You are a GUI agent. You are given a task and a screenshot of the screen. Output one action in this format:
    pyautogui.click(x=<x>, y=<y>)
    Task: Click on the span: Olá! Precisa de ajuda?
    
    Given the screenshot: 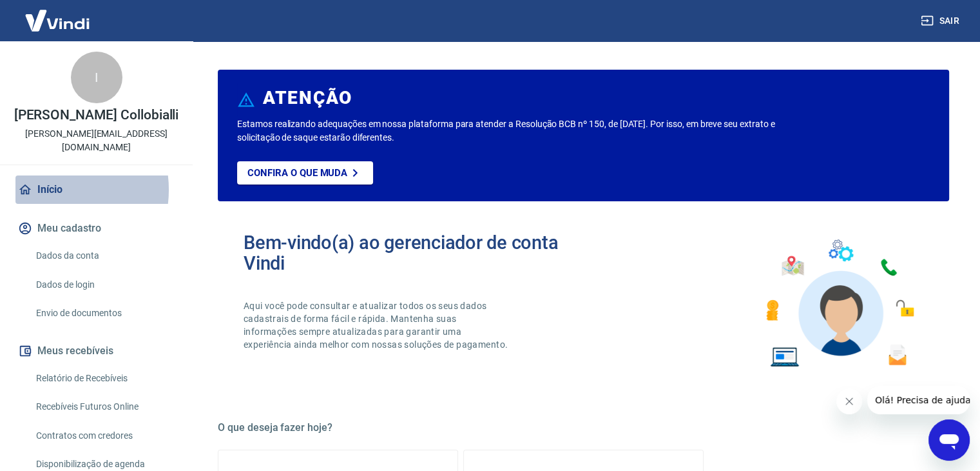 What is the action you would take?
    pyautogui.click(x=58, y=14)
    